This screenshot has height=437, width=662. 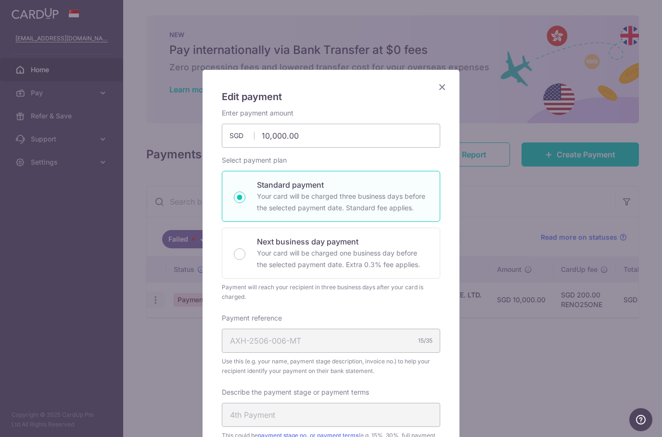 What do you see at coordinates (242, 136) in the screenshot?
I see `span: SGD` at bounding box center [242, 136].